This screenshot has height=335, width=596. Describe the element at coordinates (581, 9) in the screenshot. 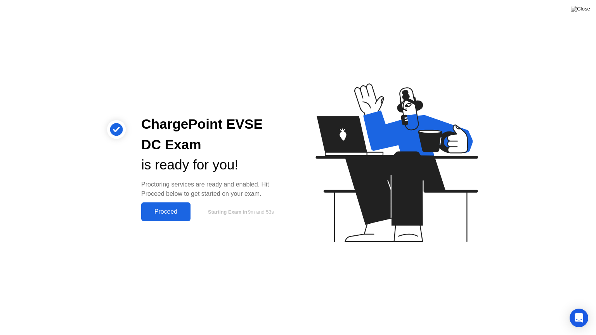

I see `img: Close` at that location.